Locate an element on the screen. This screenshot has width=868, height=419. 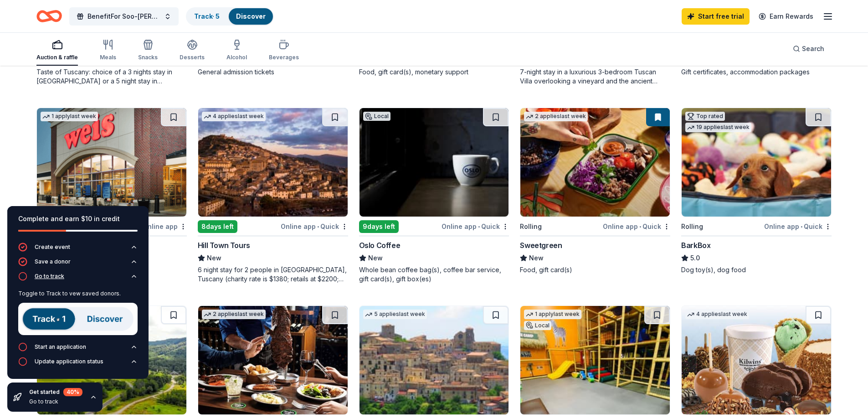
div: Oslo Coffee is located at coordinates (380, 245).